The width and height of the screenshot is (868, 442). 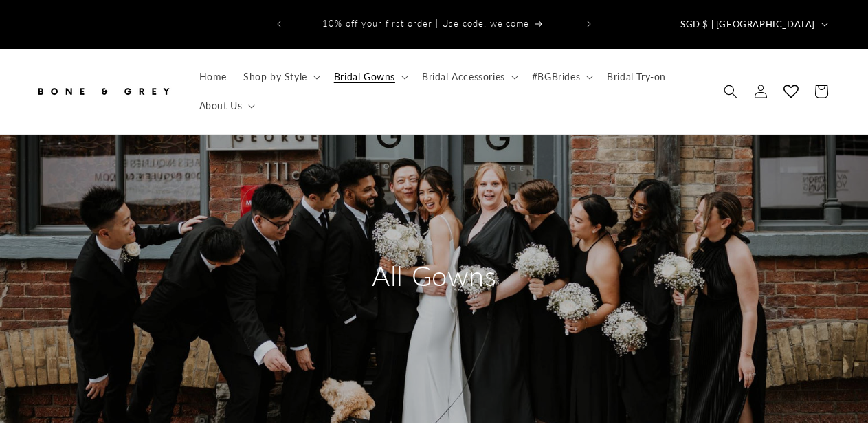 What do you see at coordinates (275, 77) in the screenshot?
I see `span: Shop by Style` at bounding box center [275, 77].